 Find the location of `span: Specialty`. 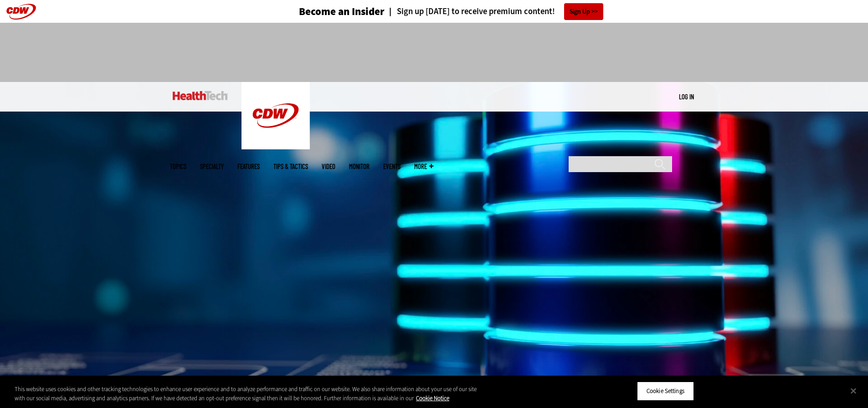

span: Specialty is located at coordinates (212, 166).